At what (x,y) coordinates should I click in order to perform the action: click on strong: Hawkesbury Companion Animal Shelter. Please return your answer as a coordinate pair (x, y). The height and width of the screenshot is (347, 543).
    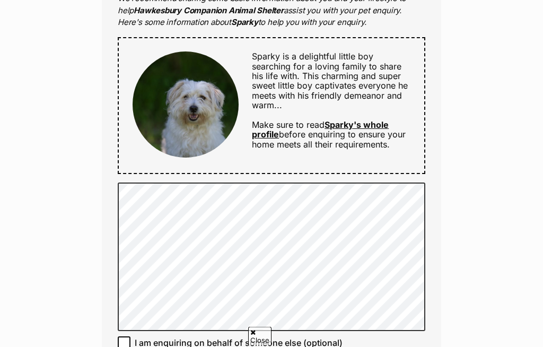
    Looking at the image, I should click on (208, 11).